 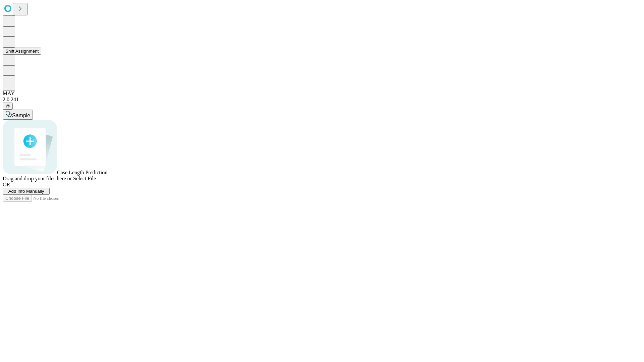 What do you see at coordinates (38, 178) in the screenshot?
I see `span: Drag and drop your files here or` at bounding box center [38, 178].